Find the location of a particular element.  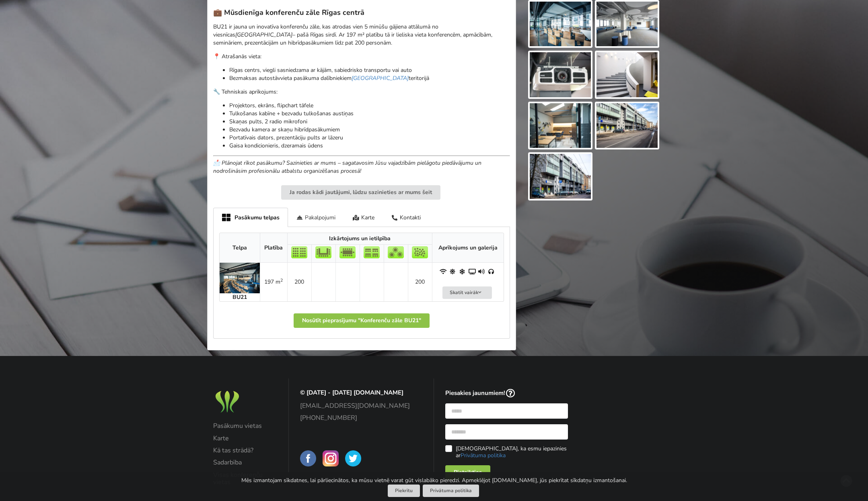

p: 🔧 Tehniskais aprīkojums: is located at coordinates (361, 92).